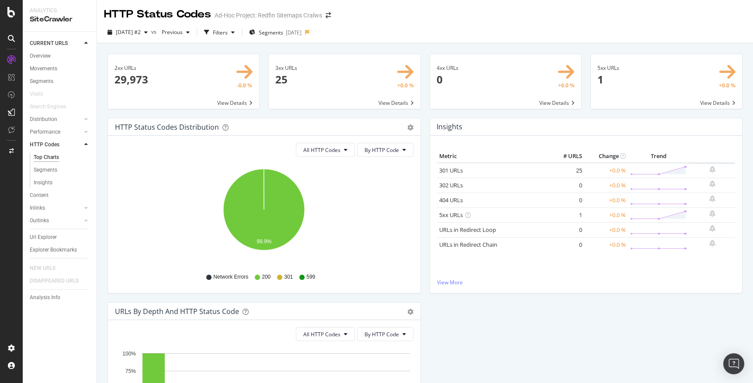 Image resolution: width=753 pixels, height=383 pixels. I want to click on a: 404 URLs, so click(451, 200).